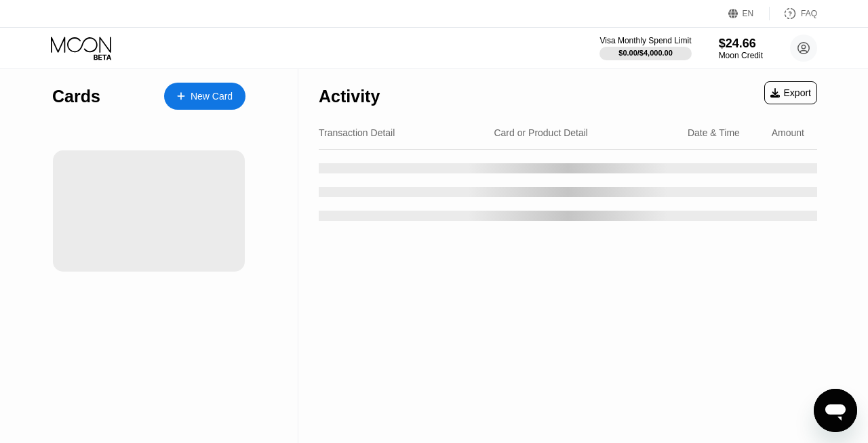 The width and height of the screenshot is (868, 443). What do you see at coordinates (541, 133) in the screenshot?
I see `div: Card or Product Detail` at bounding box center [541, 133].